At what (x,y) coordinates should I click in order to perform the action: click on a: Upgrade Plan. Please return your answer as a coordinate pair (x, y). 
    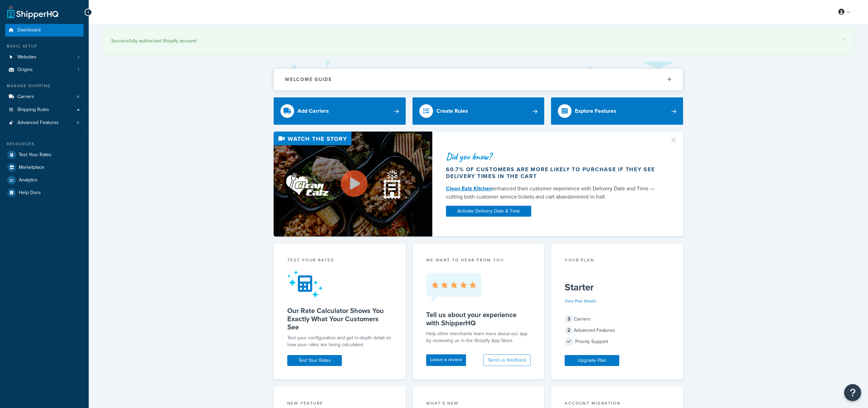
    Looking at the image, I should click on (592, 361).